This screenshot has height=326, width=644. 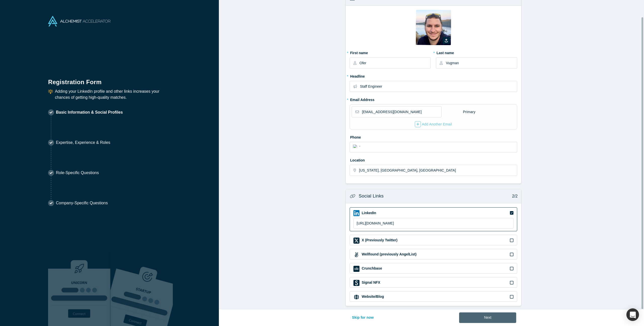 What do you see at coordinates (371, 282) in the screenshot?
I see `label: Signal NFX` at bounding box center [371, 282].